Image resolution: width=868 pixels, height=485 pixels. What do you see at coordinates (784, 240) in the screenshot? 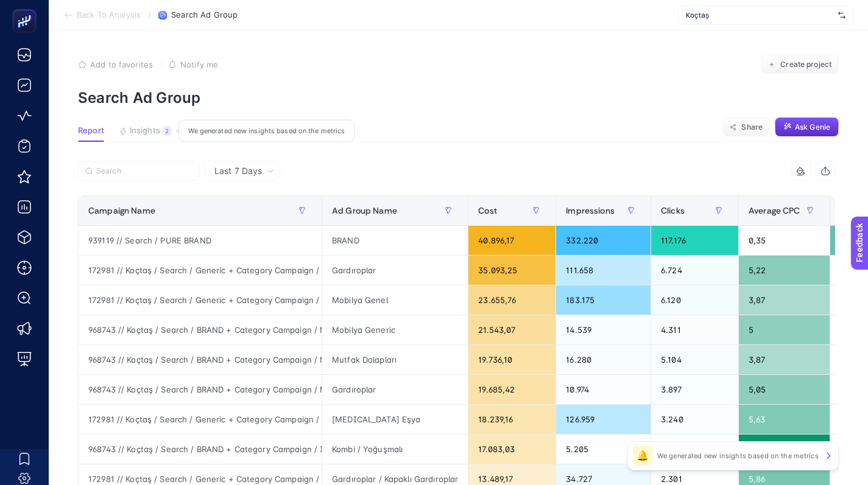
I see `div: 0,35` at bounding box center [784, 240].